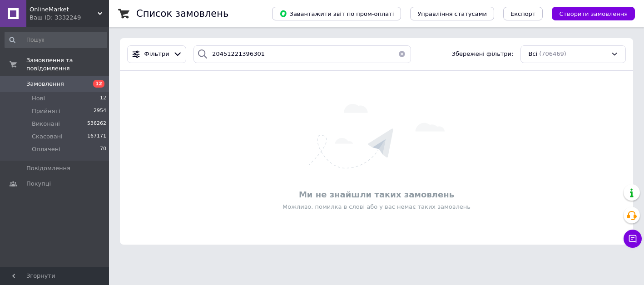 The image size is (644, 285). Describe the element at coordinates (48, 168) in the screenshot. I see `span: Повідомлення` at that location.